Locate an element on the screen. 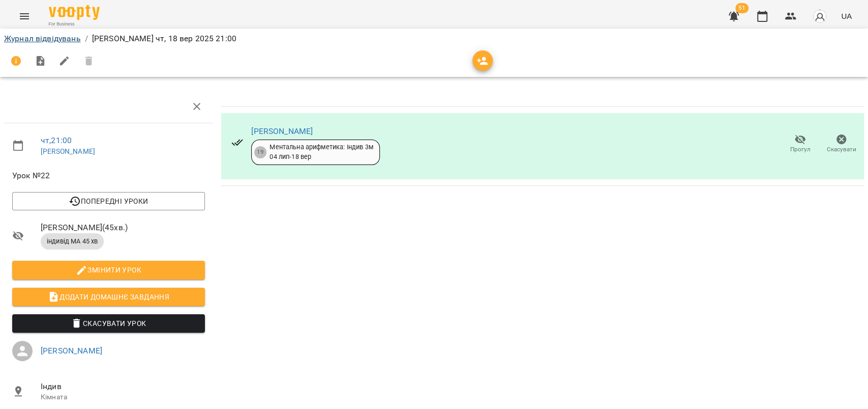 Image resolution: width=868 pixels, height=409 pixels. div: Ментальна арифметика: Індив 3м 04 лип - 18 вер is located at coordinates (321, 152).